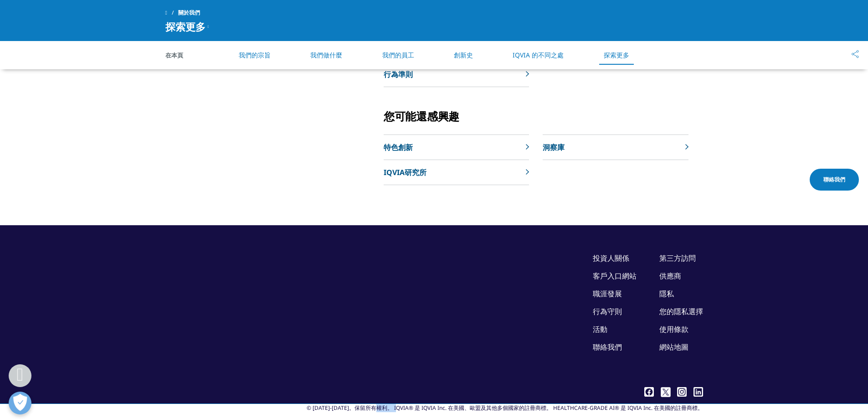  What do you see at coordinates (611, 258) in the screenshot?
I see `font: 投資人關係` at bounding box center [611, 258].